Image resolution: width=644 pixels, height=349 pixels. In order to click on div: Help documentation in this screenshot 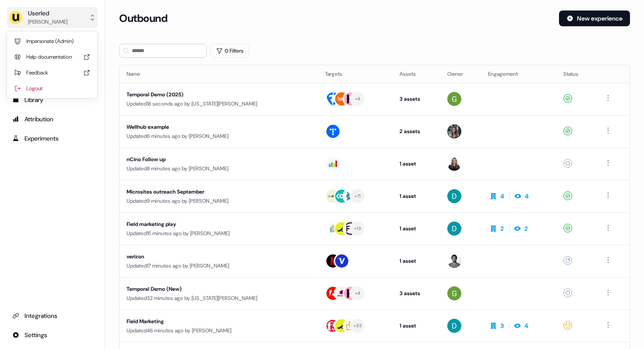, I will do `click(52, 57)`.